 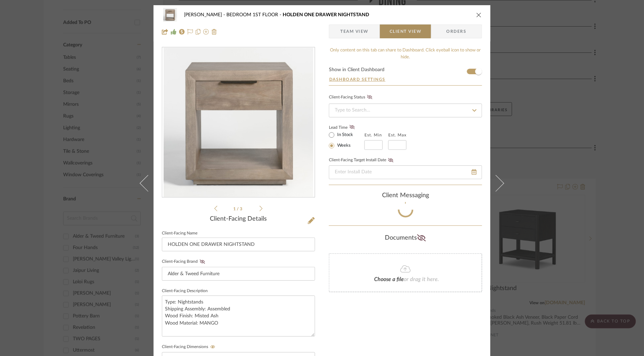 I want to click on span: 3, so click(x=242, y=209).